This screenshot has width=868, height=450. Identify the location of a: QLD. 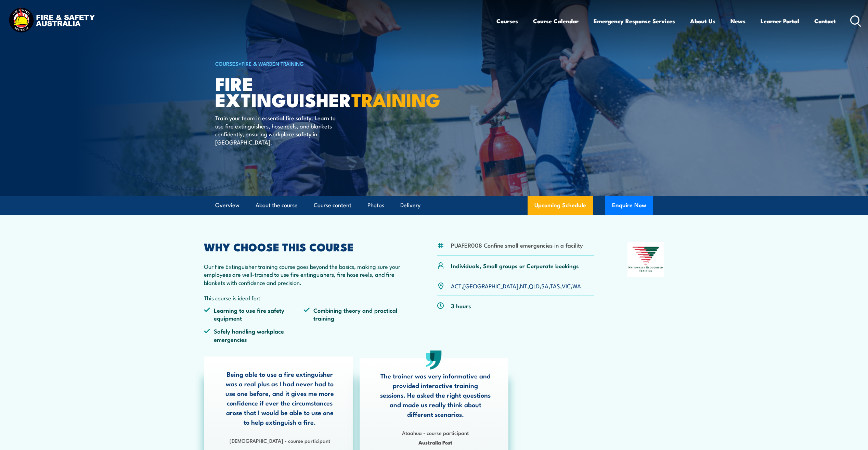
(534, 285).